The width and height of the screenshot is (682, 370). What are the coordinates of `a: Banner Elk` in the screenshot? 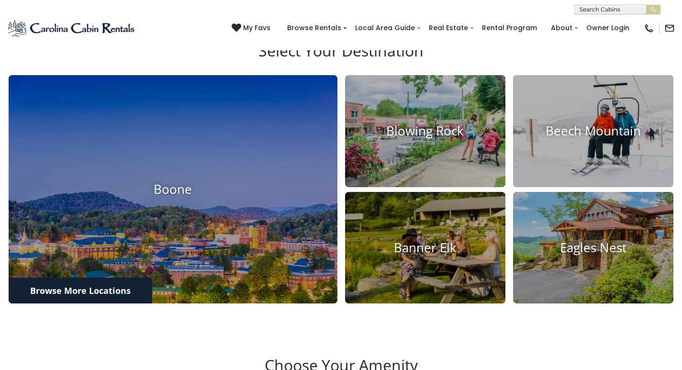 It's located at (425, 248).